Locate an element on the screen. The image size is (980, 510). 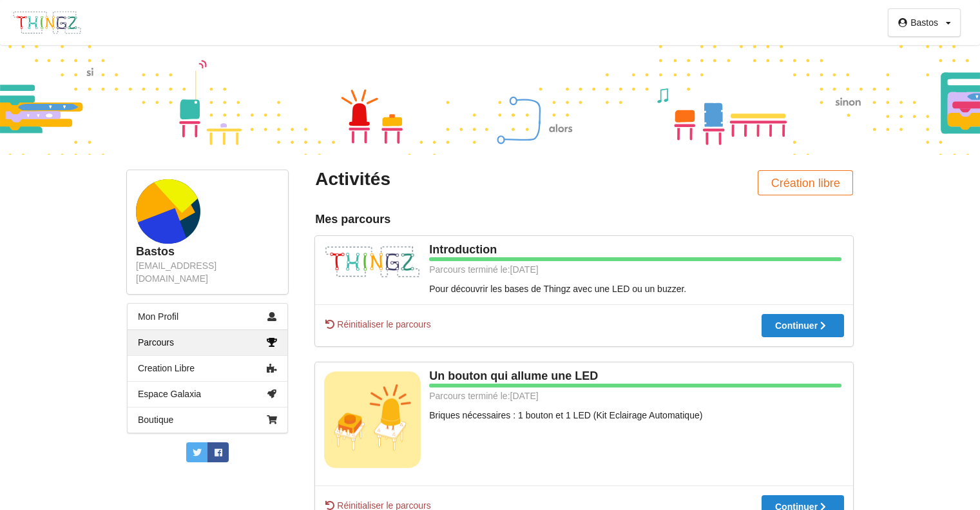
div: Pour découvrir les bases de Thingz avec une LED ou un buzzer. is located at coordinates (584, 289).